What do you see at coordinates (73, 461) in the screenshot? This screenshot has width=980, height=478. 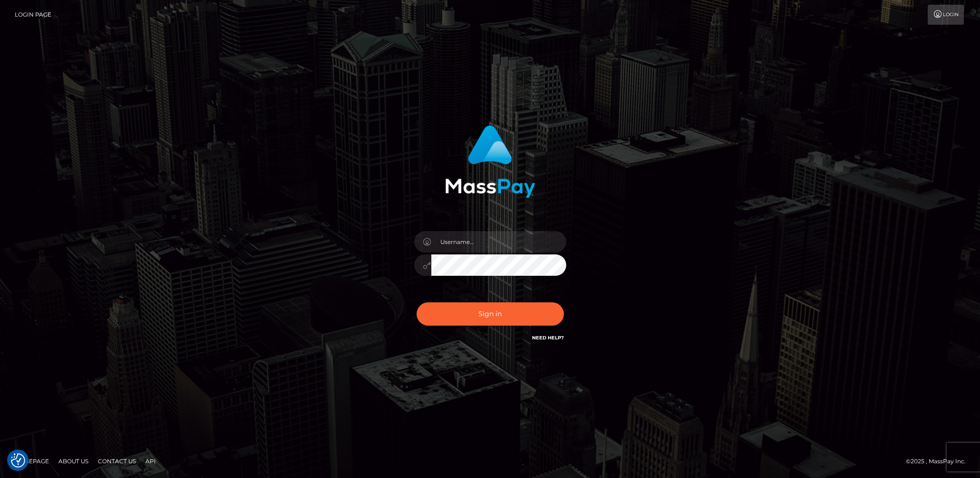 I see `a: About Us` at bounding box center [73, 461].